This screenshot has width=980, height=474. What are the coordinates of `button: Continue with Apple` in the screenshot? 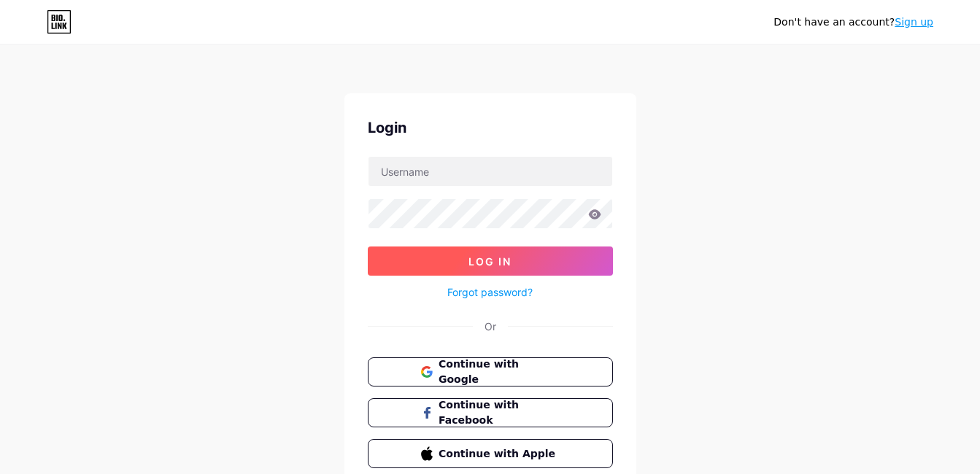 It's located at (490, 454).